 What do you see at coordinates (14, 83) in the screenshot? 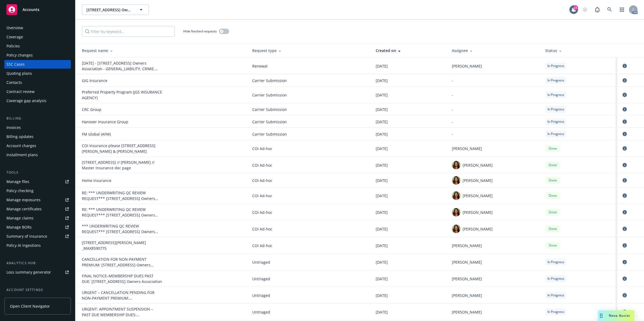
I see `div: Contacts` at bounding box center [14, 83].